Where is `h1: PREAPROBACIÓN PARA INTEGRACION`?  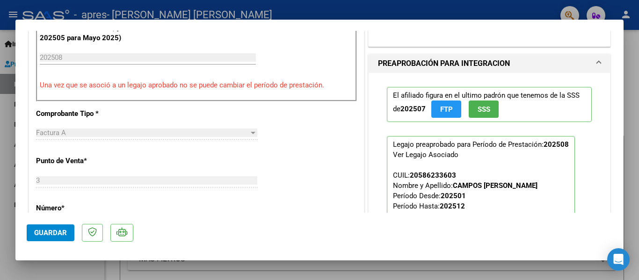
h1: PREAPROBACIÓN PARA INTEGRACION is located at coordinates (444, 64).